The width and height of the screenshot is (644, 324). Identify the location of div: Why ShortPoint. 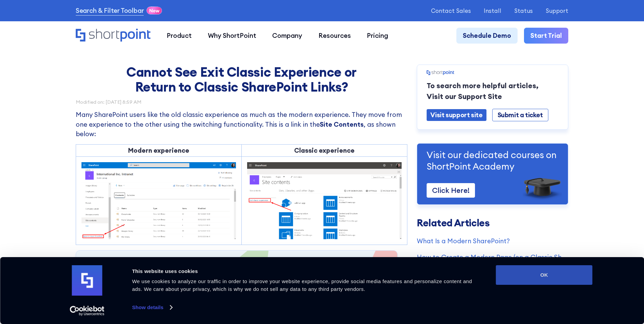
(232, 35).